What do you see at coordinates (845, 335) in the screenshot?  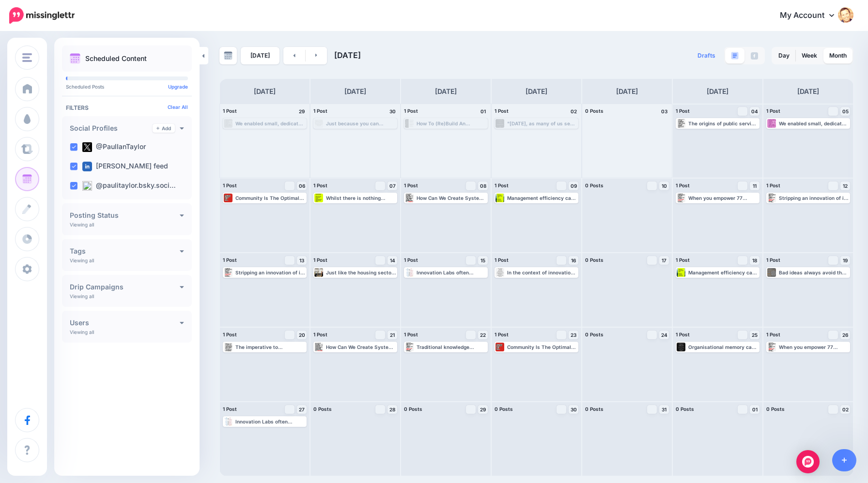 I see `a: 26` at bounding box center [845, 335].